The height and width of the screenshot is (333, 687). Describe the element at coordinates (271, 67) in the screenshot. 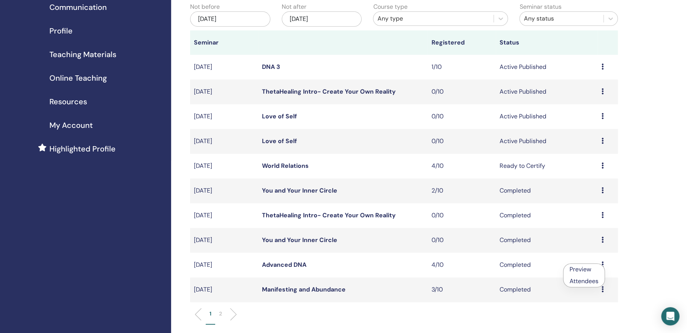

I see `a: DNA 3` at that location.